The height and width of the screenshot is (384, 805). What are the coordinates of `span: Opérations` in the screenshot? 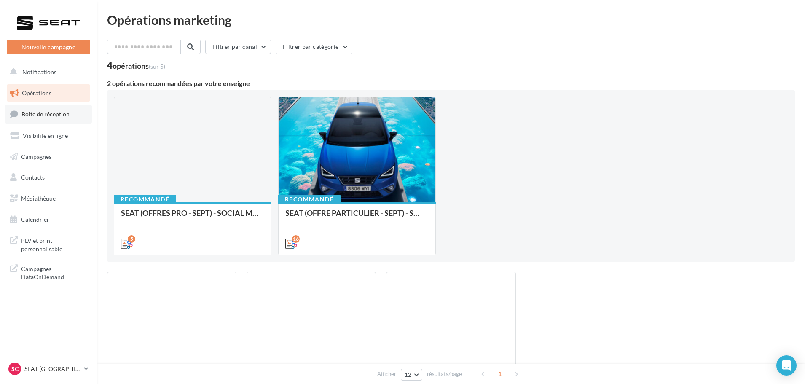 It's located at (37, 93).